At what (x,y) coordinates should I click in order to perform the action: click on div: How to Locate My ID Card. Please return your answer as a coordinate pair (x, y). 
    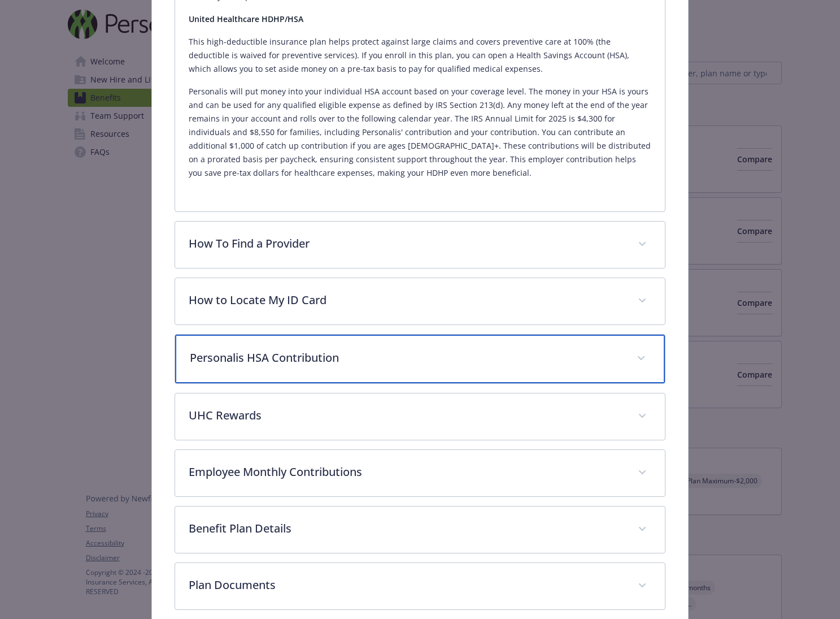
    Looking at the image, I should click on (421, 301).